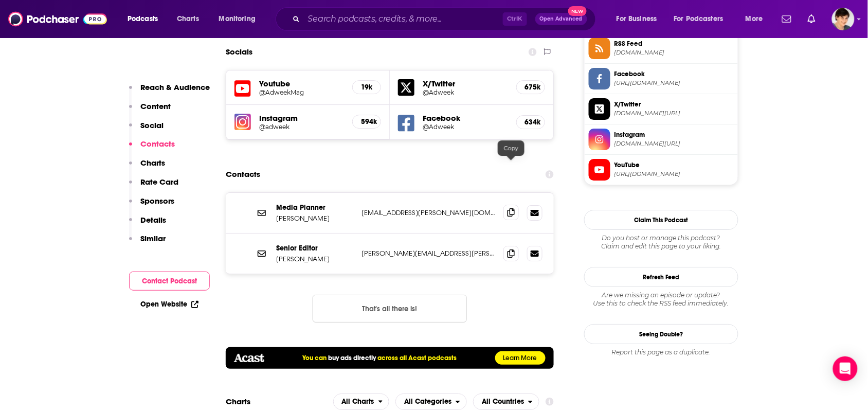 This screenshot has height=412, width=868. What do you see at coordinates (845, 369) in the screenshot?
I see `div: Open Intercom Messenger` at bounding box center [845, 369].